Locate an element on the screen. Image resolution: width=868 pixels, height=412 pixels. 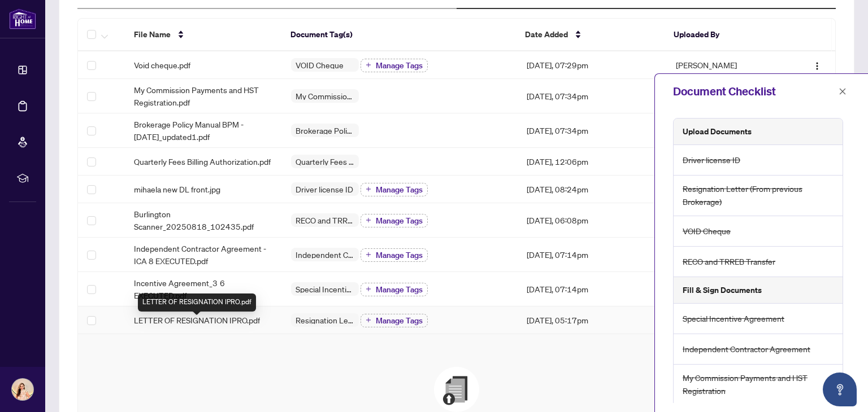
span: My Commission Payments and HST Registration.pdf is located at coordinates (203, 96).